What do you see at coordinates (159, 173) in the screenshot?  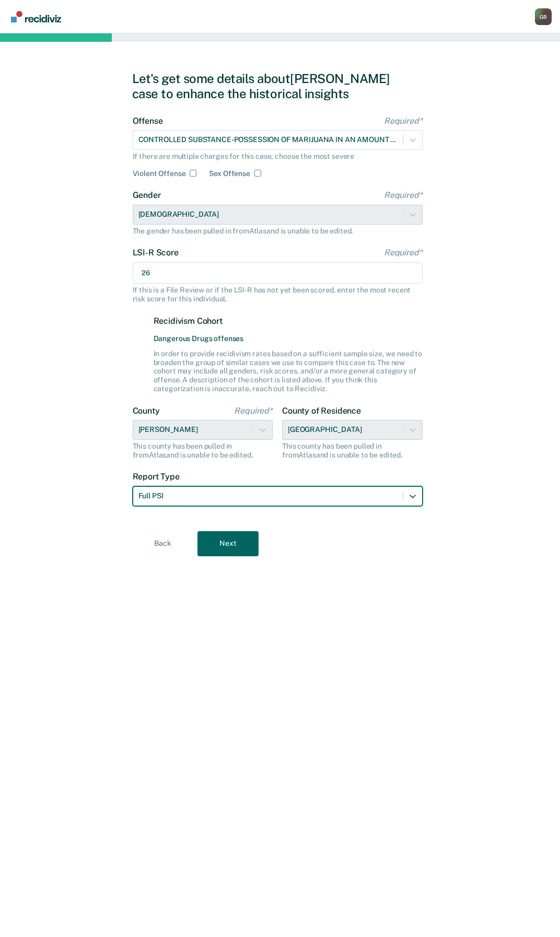 I see `label: Violent Offense` at bounding box center [159, 173].